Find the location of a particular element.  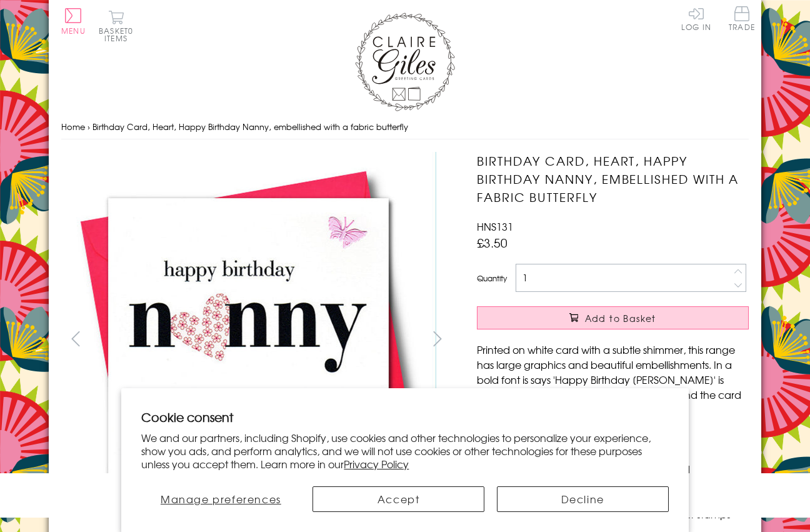

span: Trade is located at coordinates (742, 18).